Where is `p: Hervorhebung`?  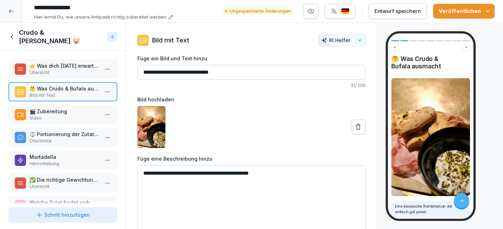 p: Hervorhebung is located at coordinates (64, 164).